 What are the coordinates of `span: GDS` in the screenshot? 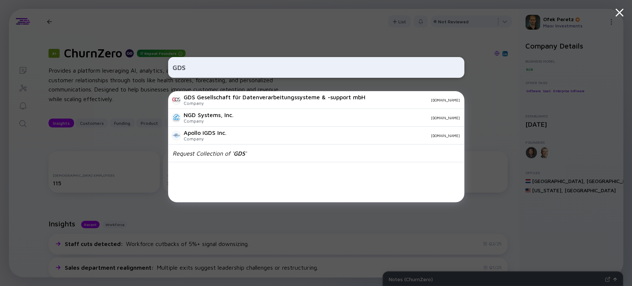 It's located at (239, 153).